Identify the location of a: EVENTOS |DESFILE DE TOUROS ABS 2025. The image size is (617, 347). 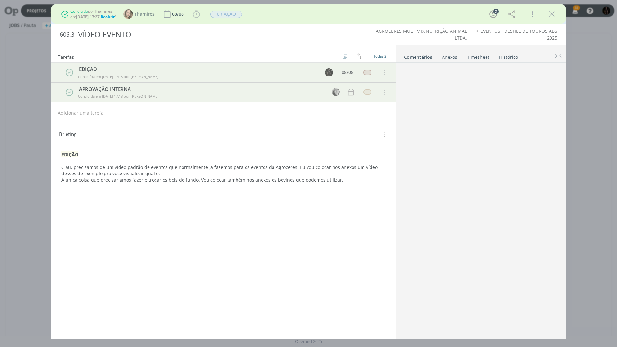
(518, 34).